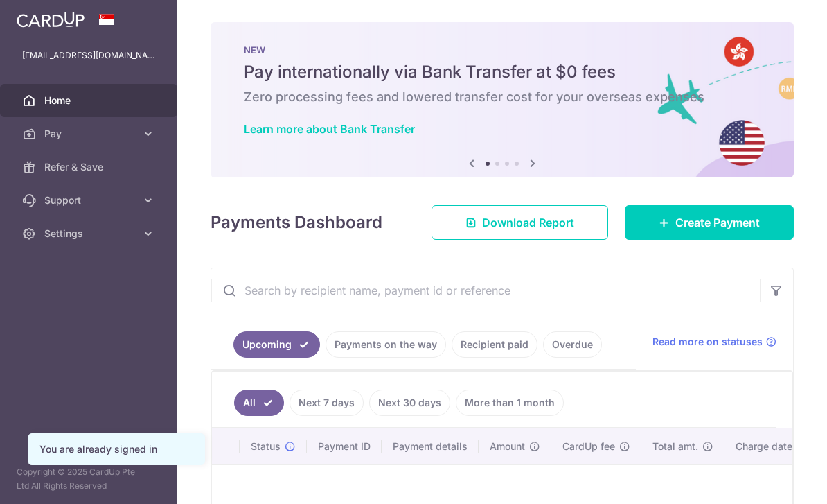 This screenshot has height=504, width=827. What do you see at coordinates (714, 342) in the screenshot?
I see `a: Read more on statuses` at bounding box center [714, 342].